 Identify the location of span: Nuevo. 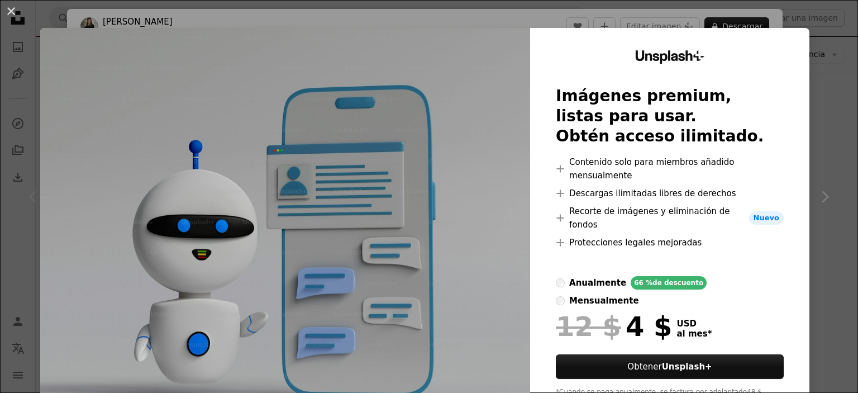
(766, 218).